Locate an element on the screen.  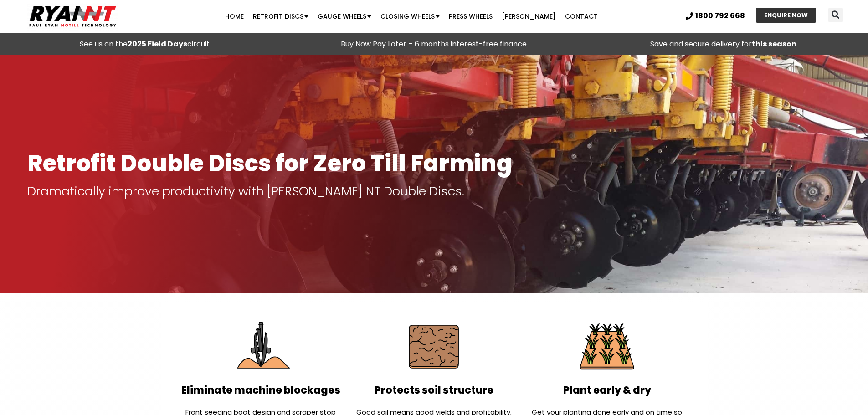
img: Ryan NT logo is located at coordinates (73, 16).